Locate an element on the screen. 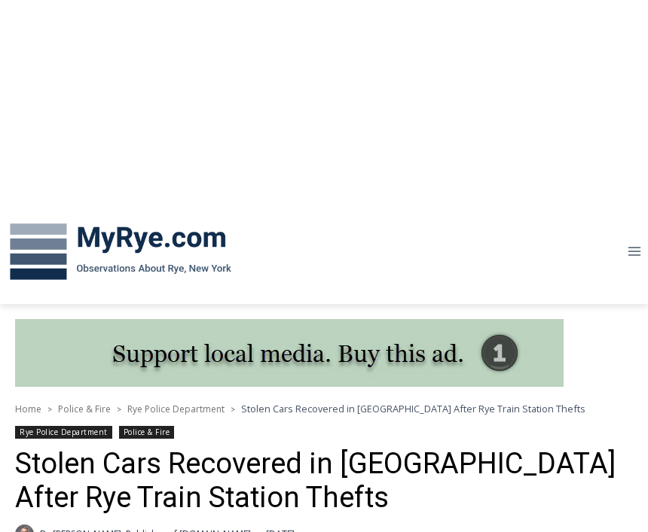 Image resolution: width=648 pixels, height=532 pixels. img: support local media, buy this ad is located at coordinates (289, 353).